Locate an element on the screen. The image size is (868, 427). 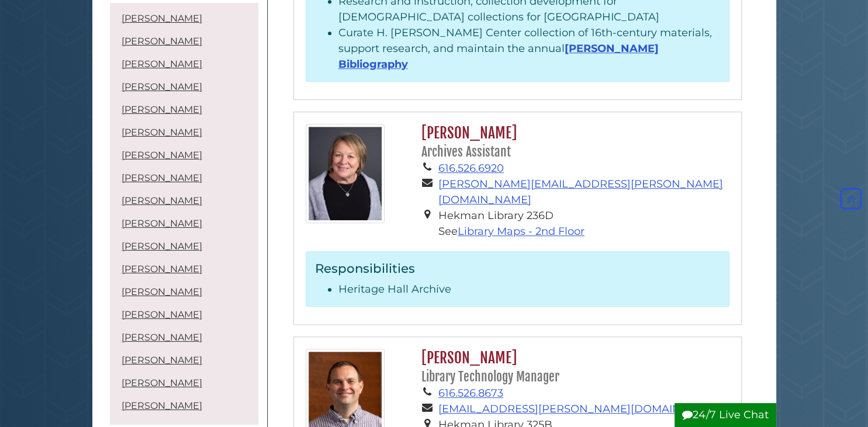
a: 616.526.6920 is located at coordinates (471, 168).